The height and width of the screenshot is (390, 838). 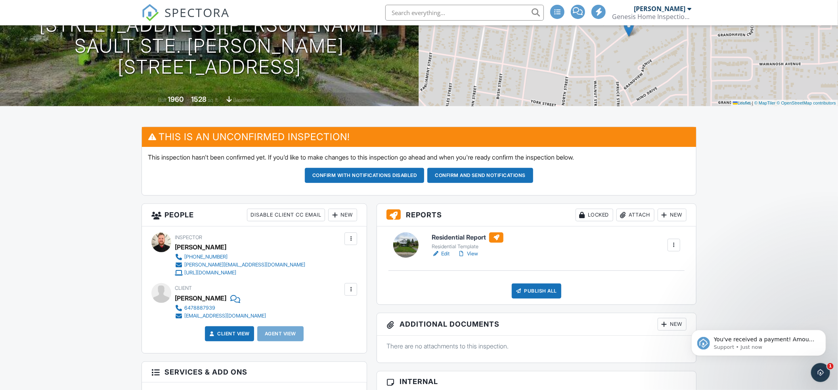 I want to click on h3: People, so click(x=254, y=215).